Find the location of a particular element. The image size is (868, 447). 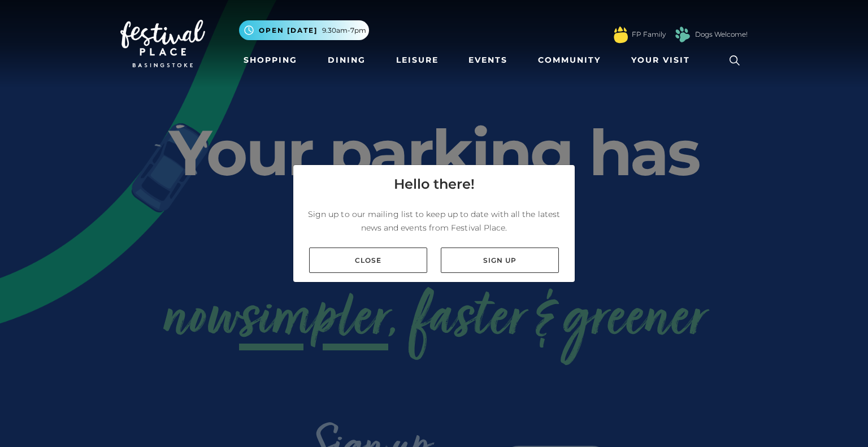

a: Community is located at coordinates (569, 60).